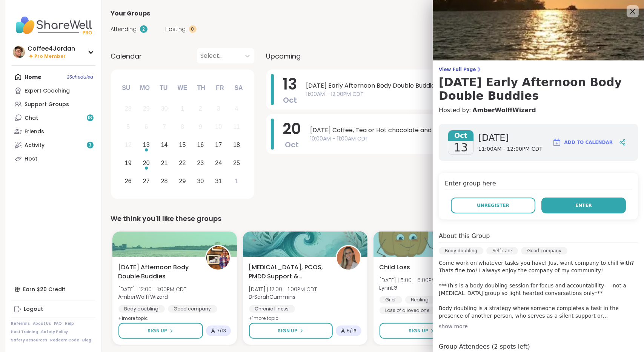 This screenshot has height=352, width=644. I want to click on div: Choose Wednesday, October 22nd, 2025, so click(182, 163).